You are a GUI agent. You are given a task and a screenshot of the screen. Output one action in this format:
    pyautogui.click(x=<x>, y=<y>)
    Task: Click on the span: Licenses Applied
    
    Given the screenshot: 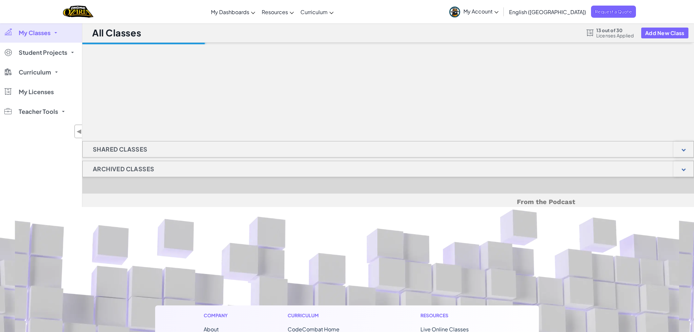 What is the action you would take?
    pyautogui.click(x=615, y=35)
    